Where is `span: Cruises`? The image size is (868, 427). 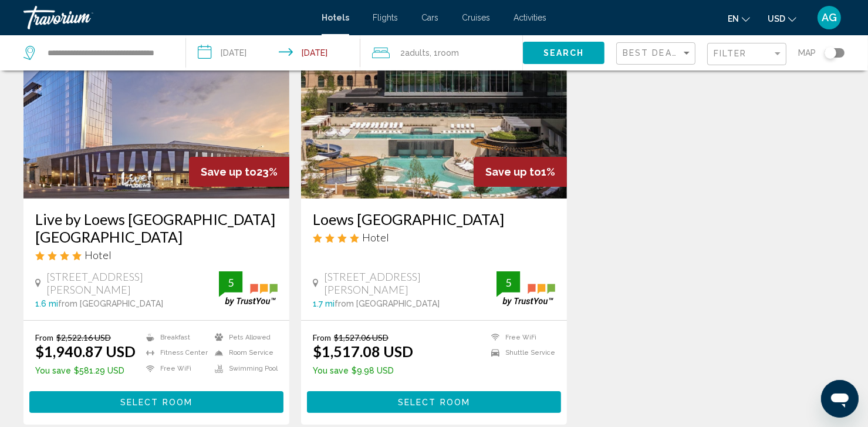 span: Cruises is located at coordinates (476, 17).